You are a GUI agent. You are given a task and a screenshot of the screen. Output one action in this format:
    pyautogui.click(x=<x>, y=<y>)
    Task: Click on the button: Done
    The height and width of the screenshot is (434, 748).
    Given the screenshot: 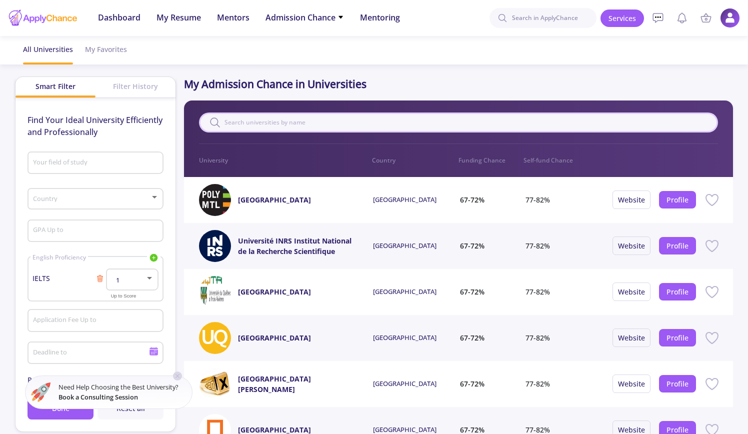 What is the action you would take?
    pyautogui.click(x=61, y=408)
    